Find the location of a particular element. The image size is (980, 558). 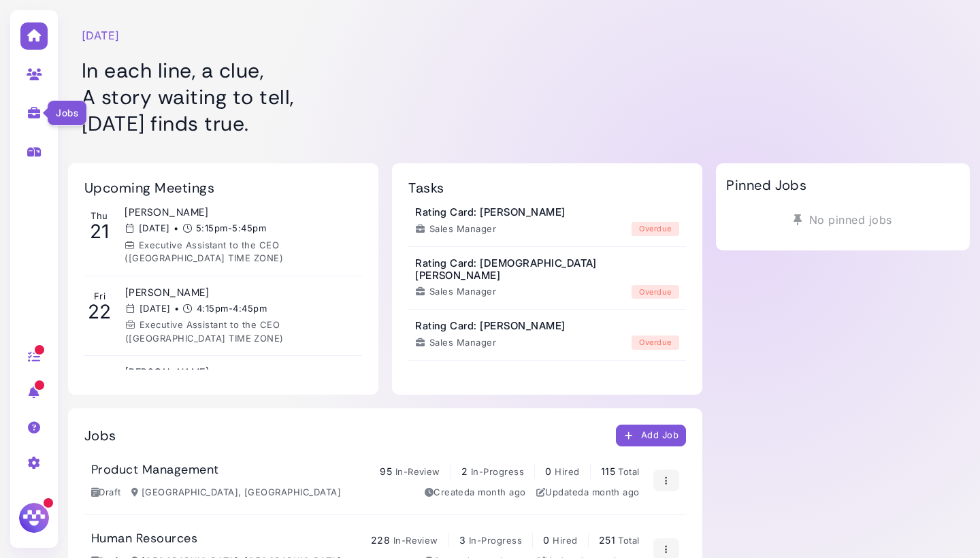

img: Megan is located at coordinates (34, 518).